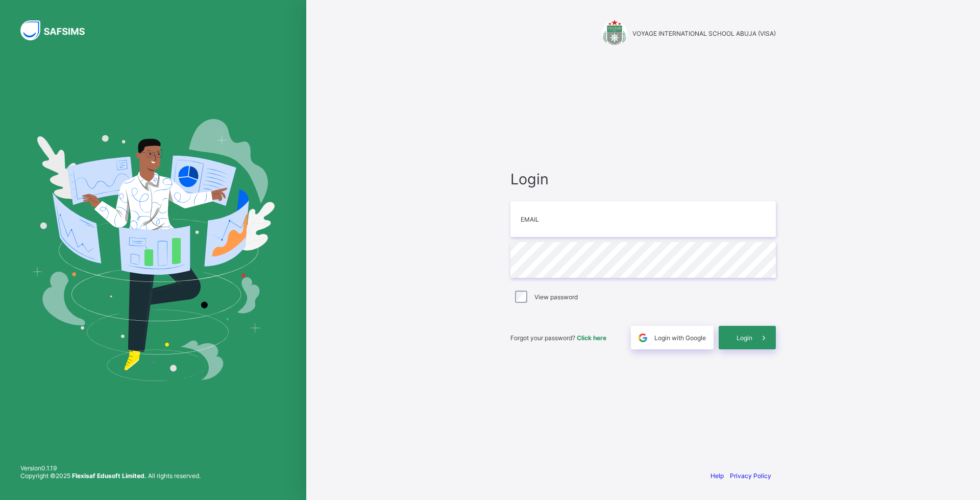  I want to click on img: SAFSIMS Logo, so click(59, 30).